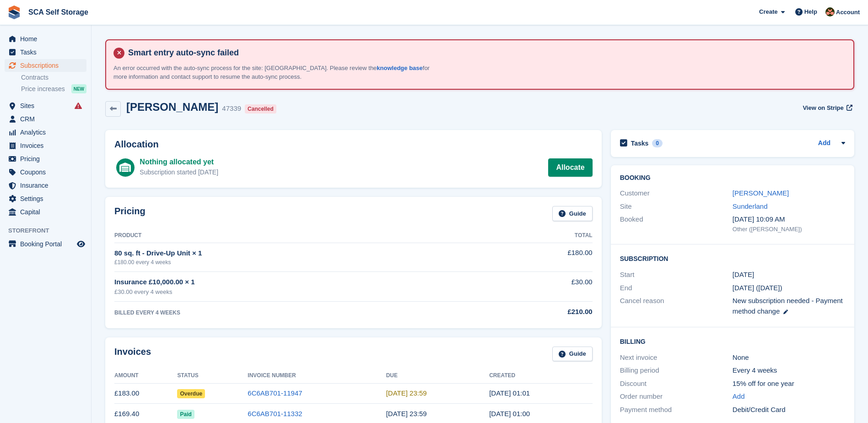  What do you see at coordinates (509, 413) in the screenshot?
I see `time: 2025-06-28 00:00:12 UTC` at bounding box center [509, 413].